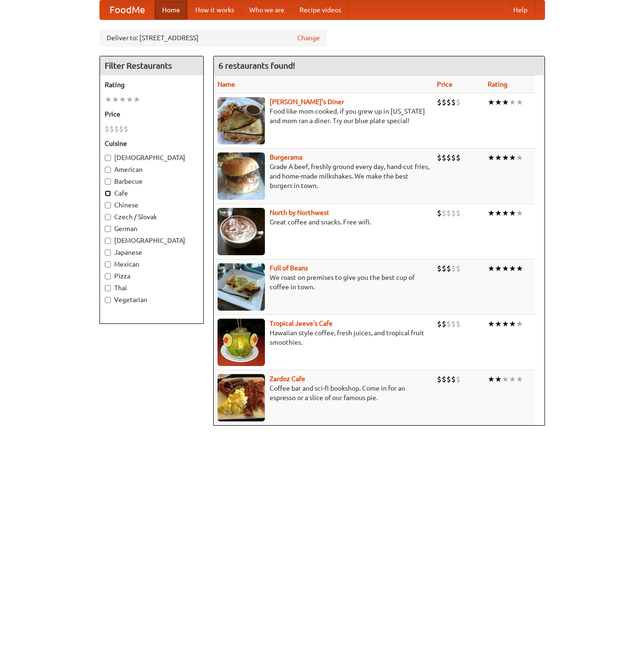 The width and height of the screenshot is (644, 670). Describe the element at coordinates (108, 170) in the screenshot. I see `input: American` at that location.